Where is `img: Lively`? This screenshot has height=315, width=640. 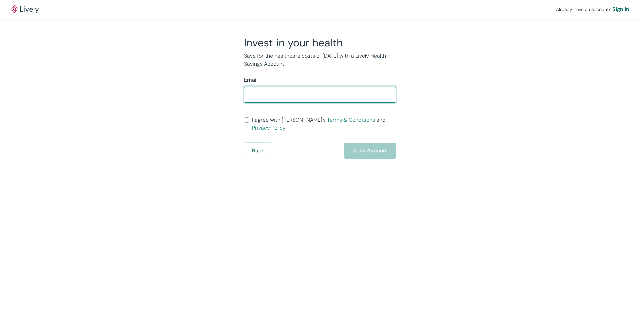
img: Lively is located at coordinates (25, 9).